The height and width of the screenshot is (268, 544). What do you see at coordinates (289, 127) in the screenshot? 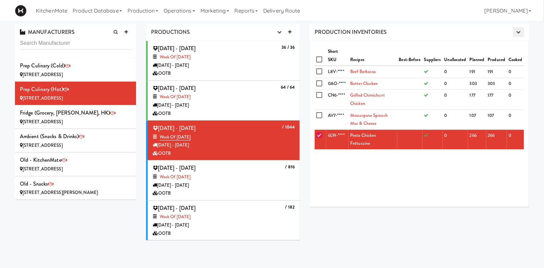
I see `b: / 1044` at bounding box center [289, 127].